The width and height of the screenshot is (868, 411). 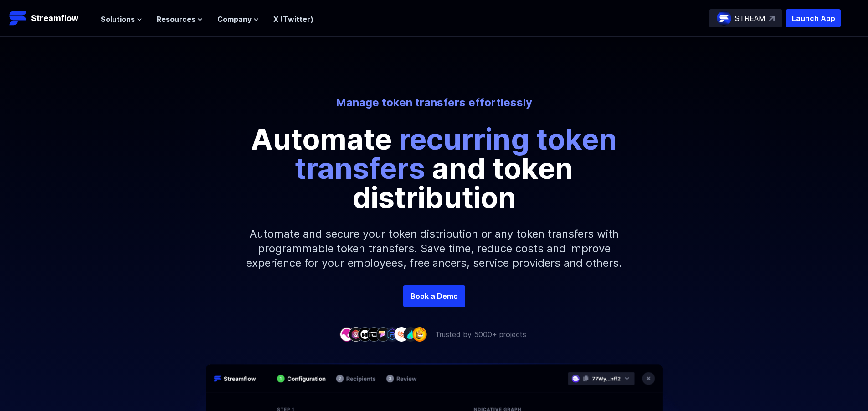 I want to click on p: Automate and token distribution, so click(x=434, y=168).